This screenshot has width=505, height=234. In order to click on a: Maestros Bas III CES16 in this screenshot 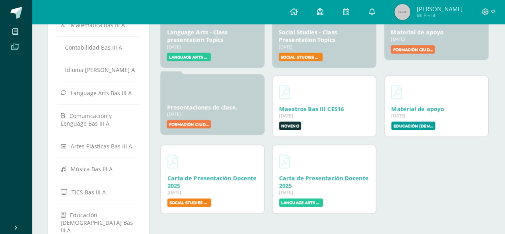, I will do `click(311, 108)`.